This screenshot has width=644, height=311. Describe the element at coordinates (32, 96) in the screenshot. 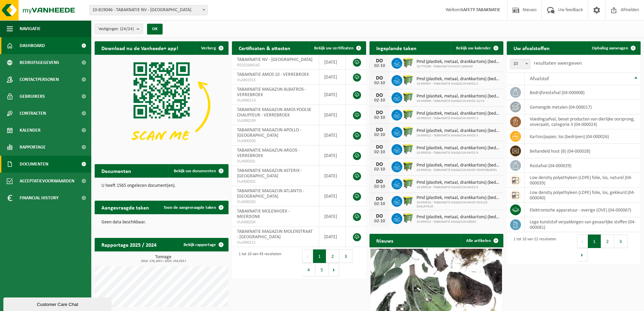

I see `span: Gebruikers` at that location.